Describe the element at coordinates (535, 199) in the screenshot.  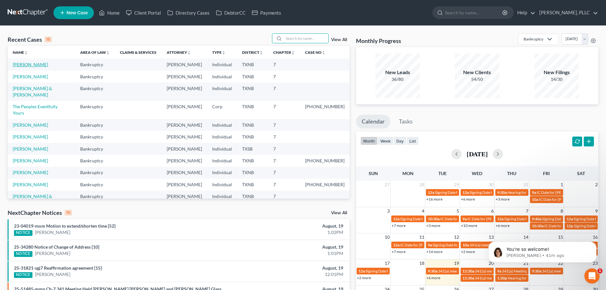
I see `span: 10a` at that location.